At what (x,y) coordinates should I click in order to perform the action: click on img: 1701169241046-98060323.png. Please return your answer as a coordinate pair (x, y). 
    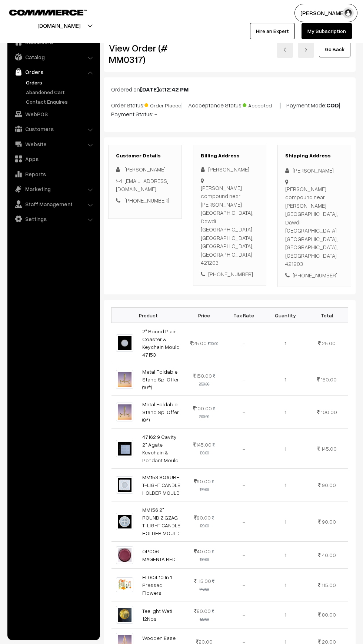
    Looking at the image, I should click on (124, 485).